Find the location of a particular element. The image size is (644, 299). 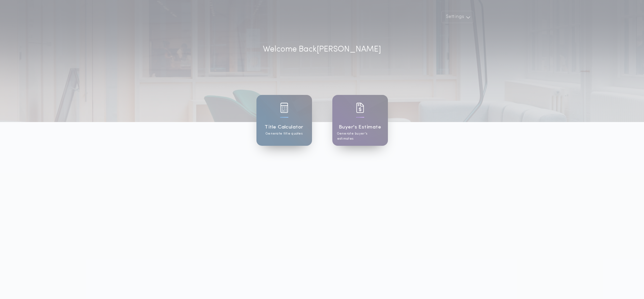

a: card iconTitle CalculatorGenerate title quotes is located at coordinates (284, 120).